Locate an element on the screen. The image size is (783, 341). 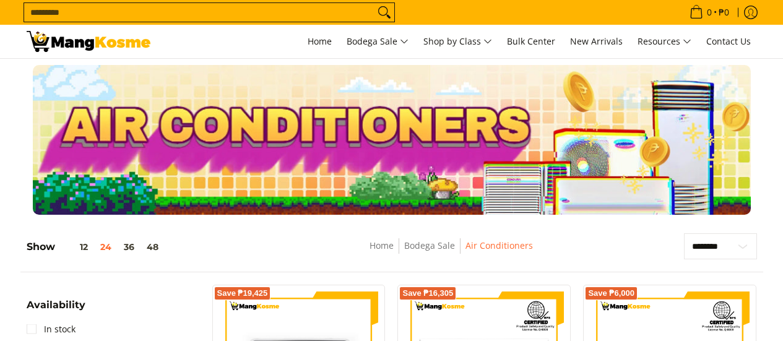
a: Contact Us is located at coordinates (729, 41).